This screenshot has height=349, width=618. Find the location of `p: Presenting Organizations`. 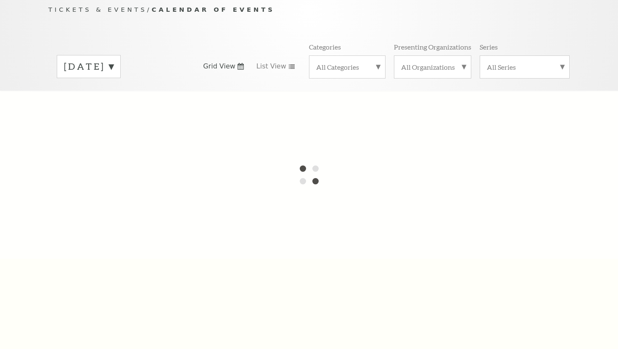

p: Presenting Organizations is located at coordinates (432, 47).